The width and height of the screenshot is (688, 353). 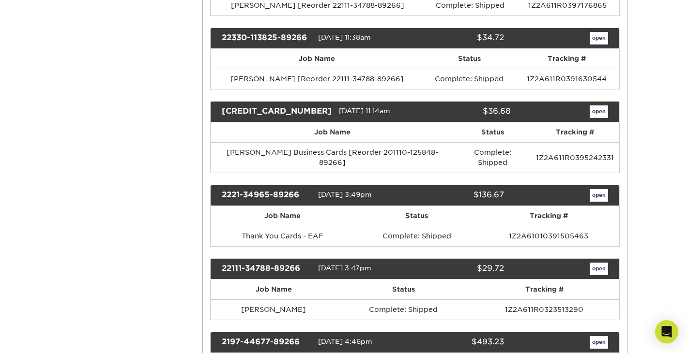 I want to click on div: 22330-113825-89266, so click(x=266, y=38).